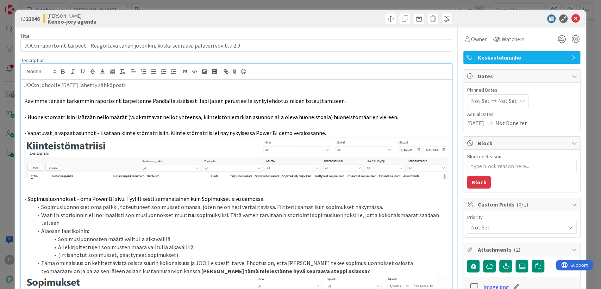 This screenshot has width=601, height=289. I want to click on span: - Vapatuvat ja vapaat asunnot - lisätään kiinteistömatriisiin. Kiinteistömatriisi ei näy nykyises..., so click(175, 133).